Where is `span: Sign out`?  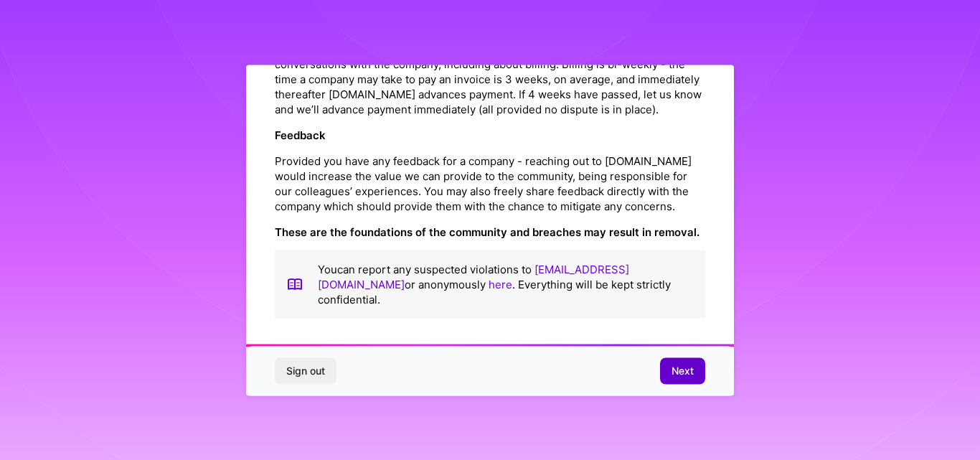 span: Sign out is located at coordinates (306, 371).